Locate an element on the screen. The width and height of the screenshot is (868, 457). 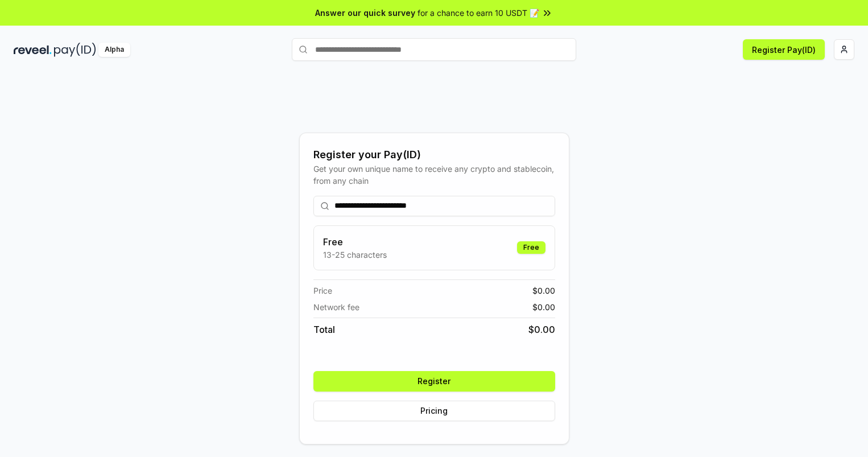
div: Alpha is located at coordinates (115, 50).